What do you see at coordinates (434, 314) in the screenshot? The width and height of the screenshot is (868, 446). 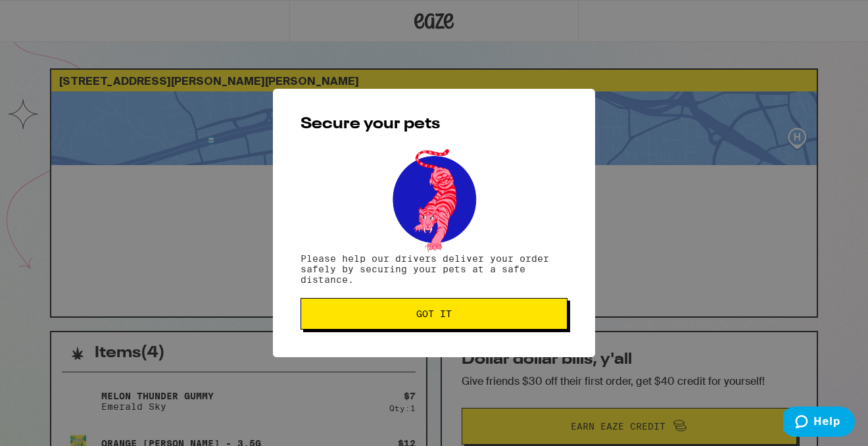 I see `span: Got it` at bounding box center [434, 314].